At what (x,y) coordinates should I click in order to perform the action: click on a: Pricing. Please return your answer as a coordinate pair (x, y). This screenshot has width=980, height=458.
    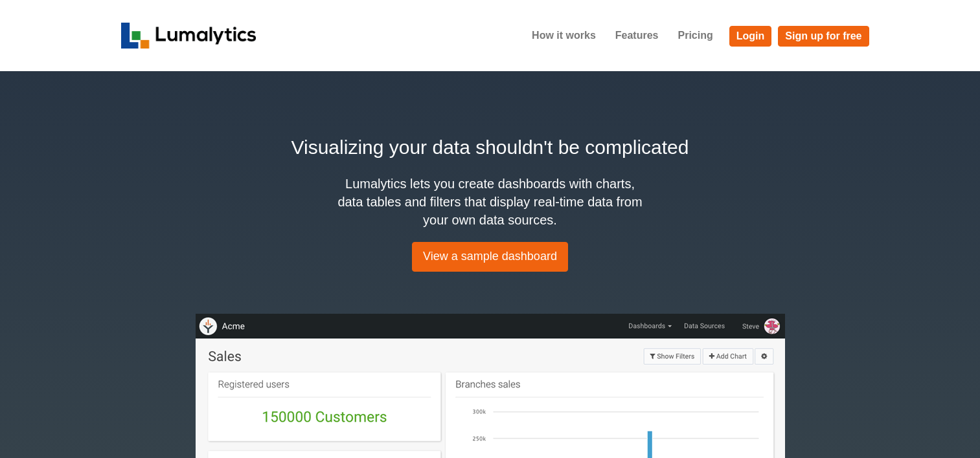
    Looking at the image, I should click on (695, 36).